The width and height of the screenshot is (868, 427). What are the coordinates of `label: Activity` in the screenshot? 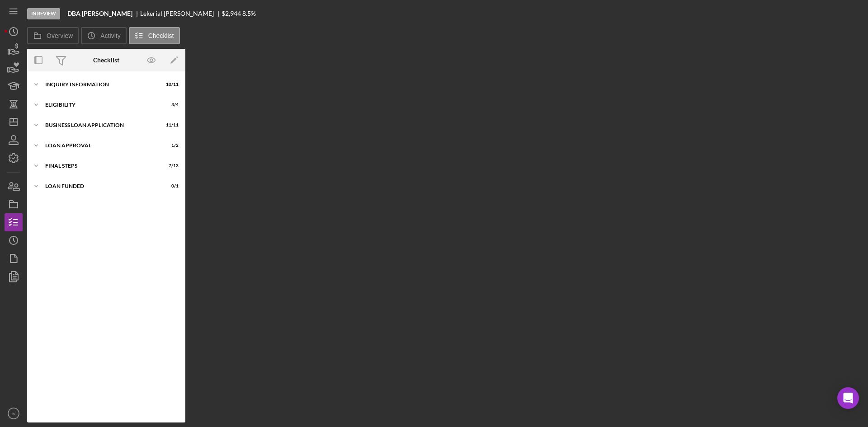 It's located at (110, 36).